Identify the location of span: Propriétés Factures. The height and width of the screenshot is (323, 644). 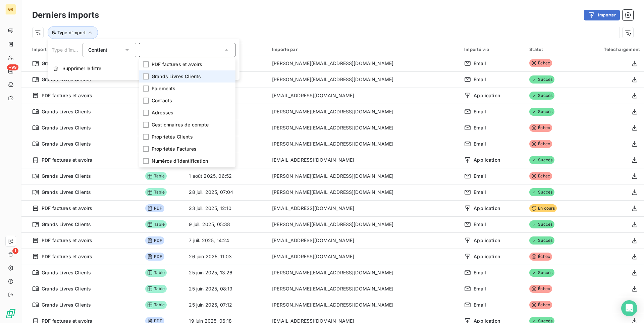
(174, 149).